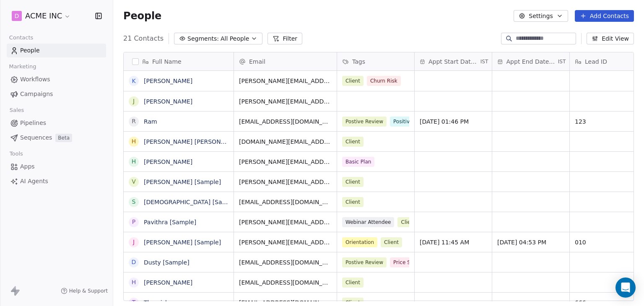  What do you see at coordinates (384, 81) in the screenshot?
I see `span: Churn Risk` at bounding box center [384, 81].